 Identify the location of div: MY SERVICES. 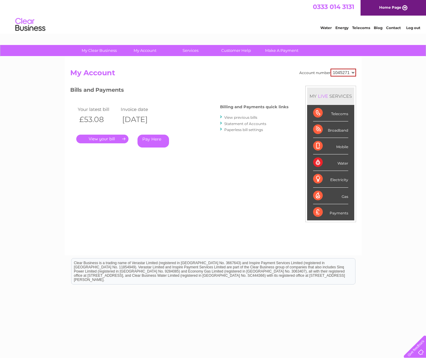
(331, 96).